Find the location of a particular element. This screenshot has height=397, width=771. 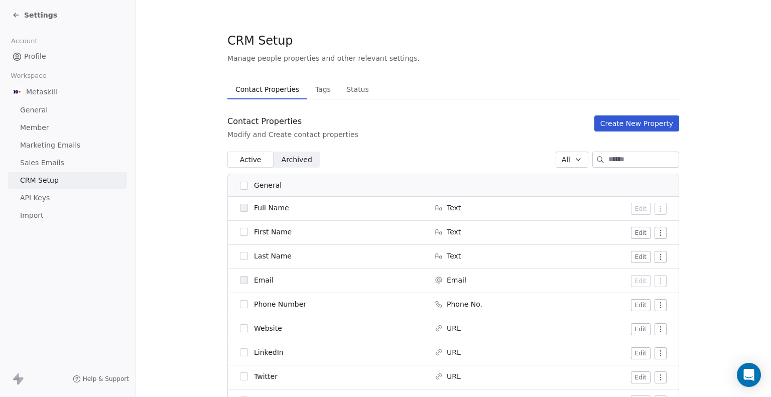

span: Status is located at coordinates (358, 89).